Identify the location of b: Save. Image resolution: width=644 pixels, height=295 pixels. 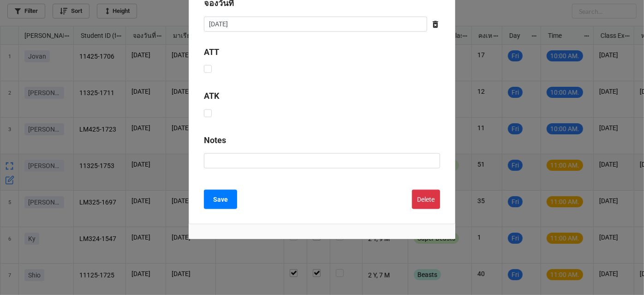
(221, 199).